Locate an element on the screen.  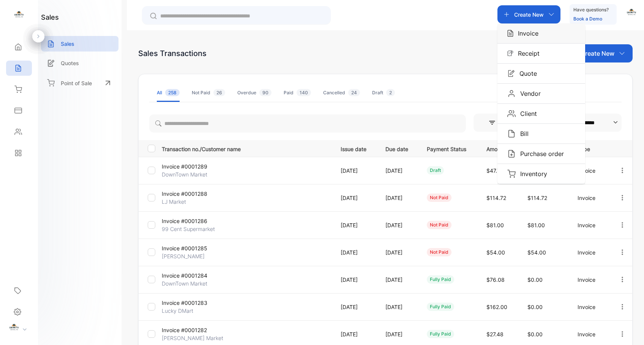
span: $162.00 is located at coordinates (497, 307).